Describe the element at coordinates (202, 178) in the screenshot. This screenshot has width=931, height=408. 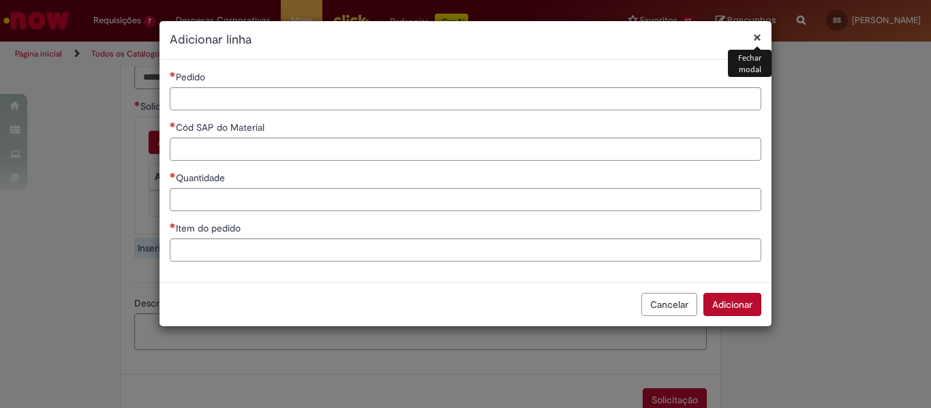
I see `span: Quantidade` at that location.